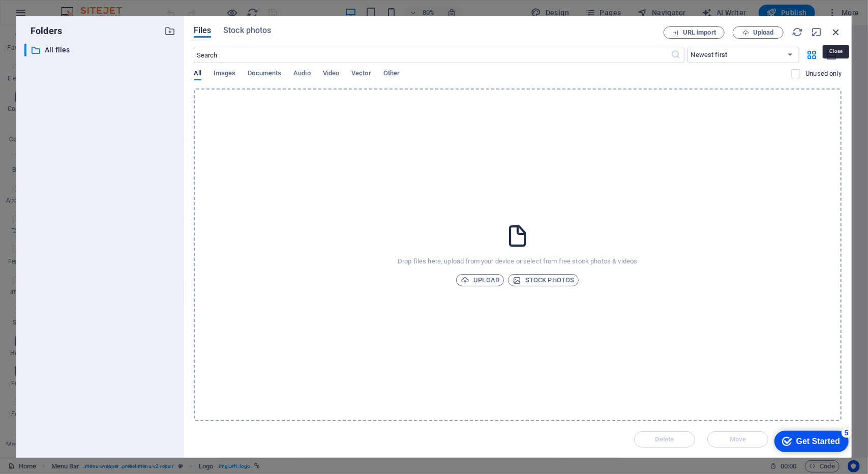  I want to click on span: Video, so click(331, 74).